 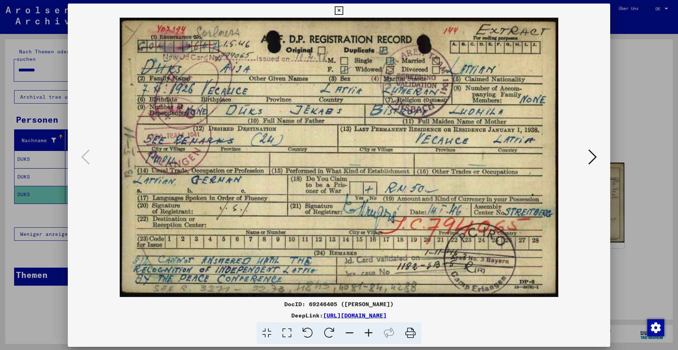 I want to click on img: 001.jpg, so click(x=339, y=157).